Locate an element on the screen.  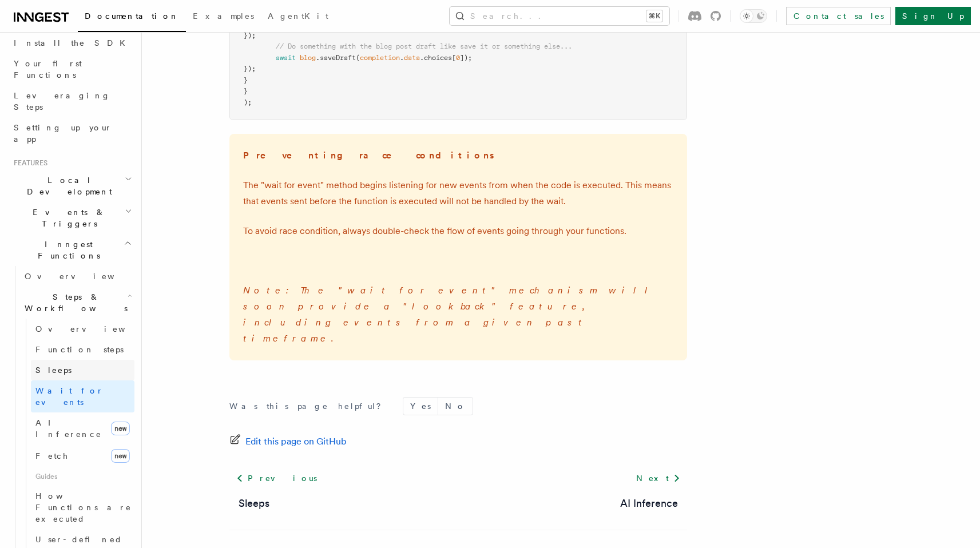
a: Edit this page on GitHub is located at coordinates (288, 442).